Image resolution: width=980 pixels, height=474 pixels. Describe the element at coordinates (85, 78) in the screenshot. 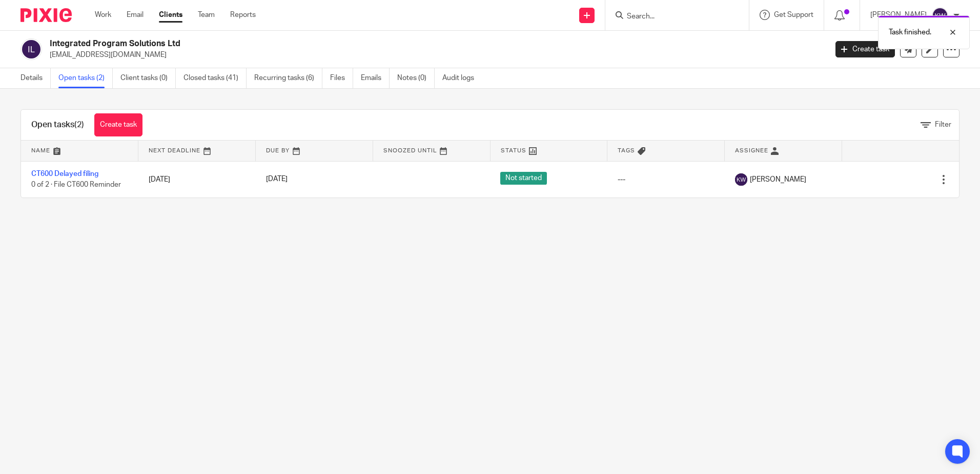

I see `a: Open tasks (2)` at that location.